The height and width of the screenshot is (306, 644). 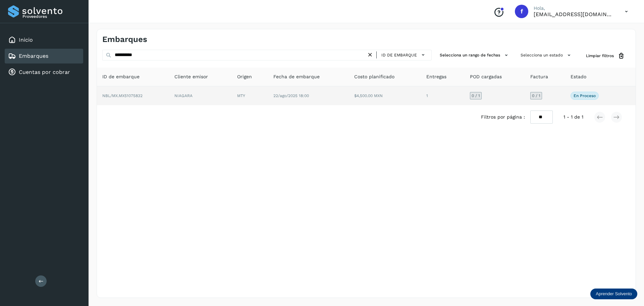 I want to click on span: Entregas, so click(x=436, y=76).